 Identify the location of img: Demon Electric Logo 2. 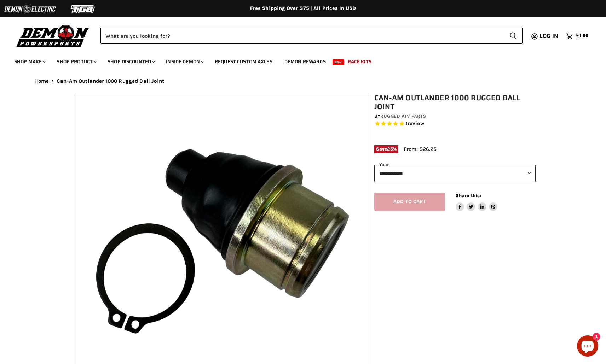
(30, 9).